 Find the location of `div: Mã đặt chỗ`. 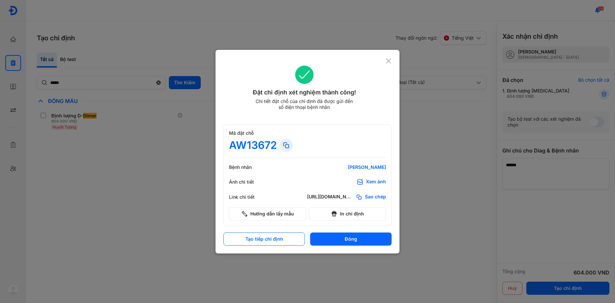

div: Mã đặt chỗ is located at coordinates (307, 133).